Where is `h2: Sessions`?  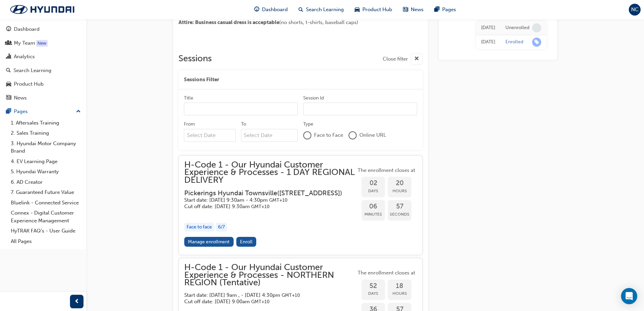
h2: Sessions is located at coordinates (195, 59).